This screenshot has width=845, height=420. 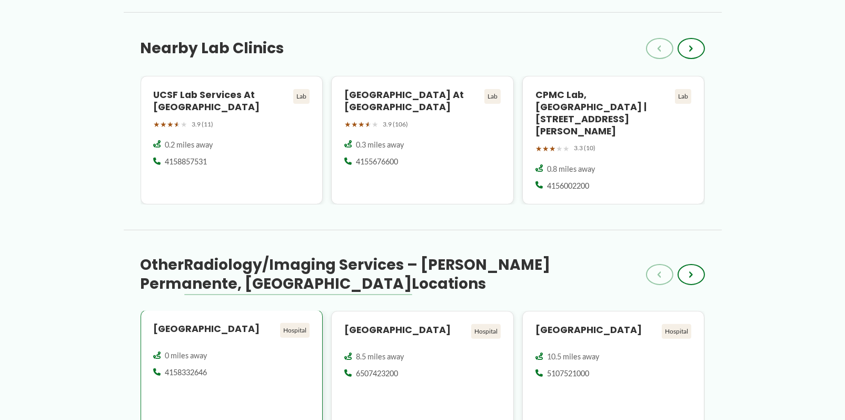 What do you see at coordinates (203, 124) in the screenshot?
I see `span: 3.9 (11)` at bounding box center [203, 124].